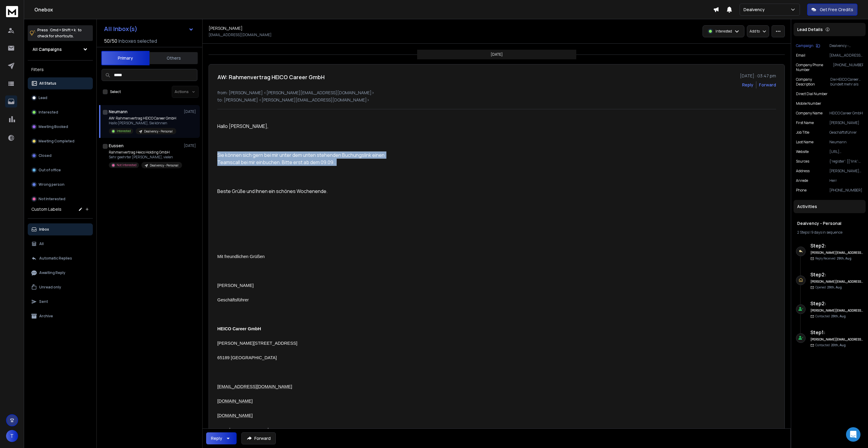 This screenshot has height=448, width=868. I want to click on img: logo, so click(12, 11).